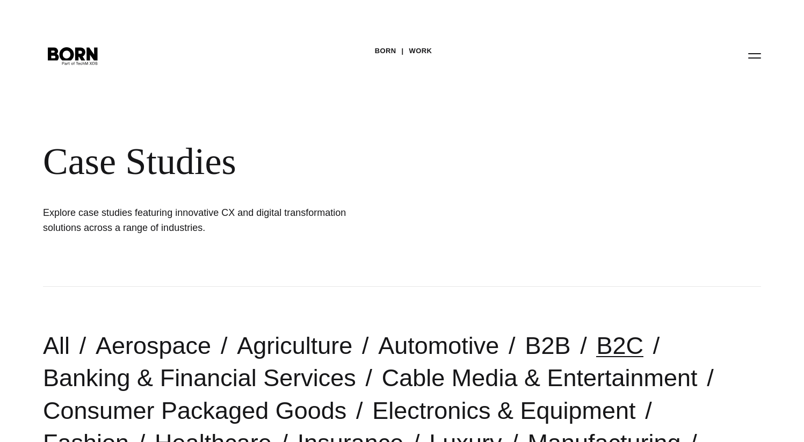 Image resolution: width=804 pixels, height=442 pixels. What do you see at coordinates (199, 378) in the screenshot?
I see `a: Banking & Financial Services` at bounding box center [199, 378].